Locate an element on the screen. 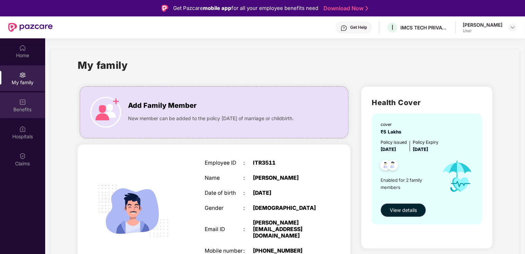 The image size is (525, 254). strong: mobile app is located at coordinates (217, 8).